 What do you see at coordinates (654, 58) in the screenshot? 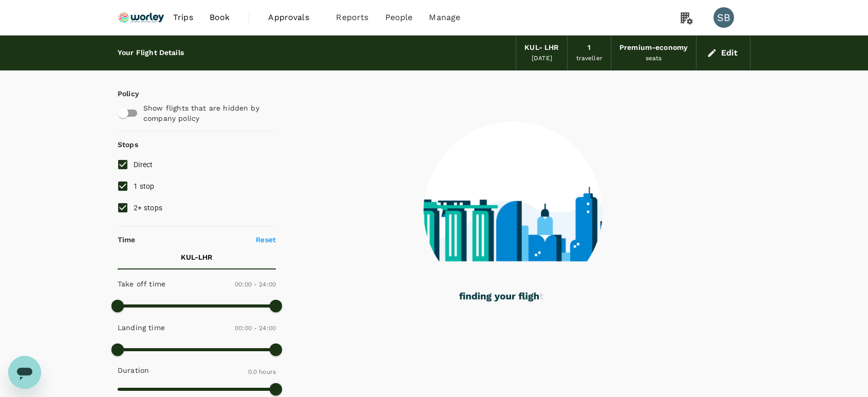
I see `div: seats` at bounding box center [654, 58].